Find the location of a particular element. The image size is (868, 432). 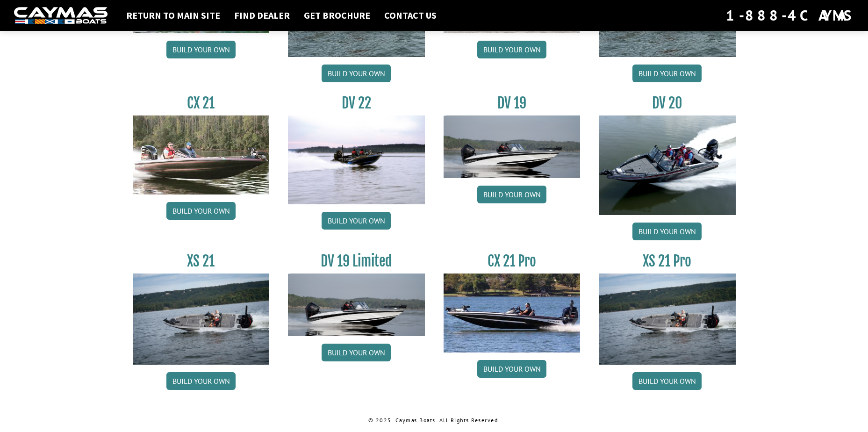

a: Get Brochure is located at coordinates (337, 15).